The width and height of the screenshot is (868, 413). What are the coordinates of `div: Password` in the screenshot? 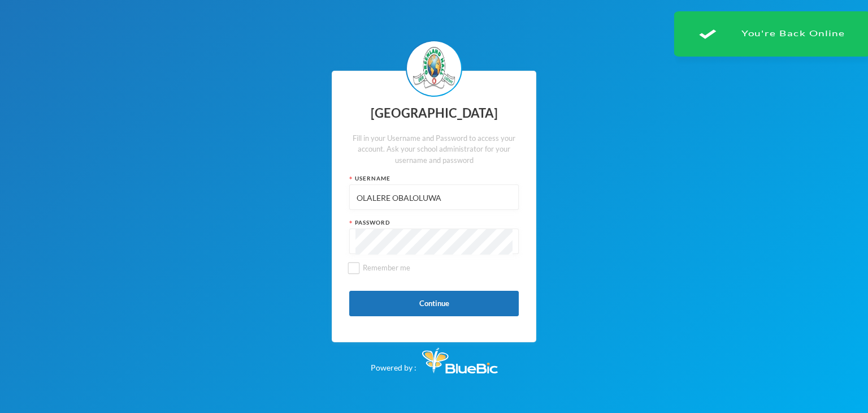 It's located at (434, 222).